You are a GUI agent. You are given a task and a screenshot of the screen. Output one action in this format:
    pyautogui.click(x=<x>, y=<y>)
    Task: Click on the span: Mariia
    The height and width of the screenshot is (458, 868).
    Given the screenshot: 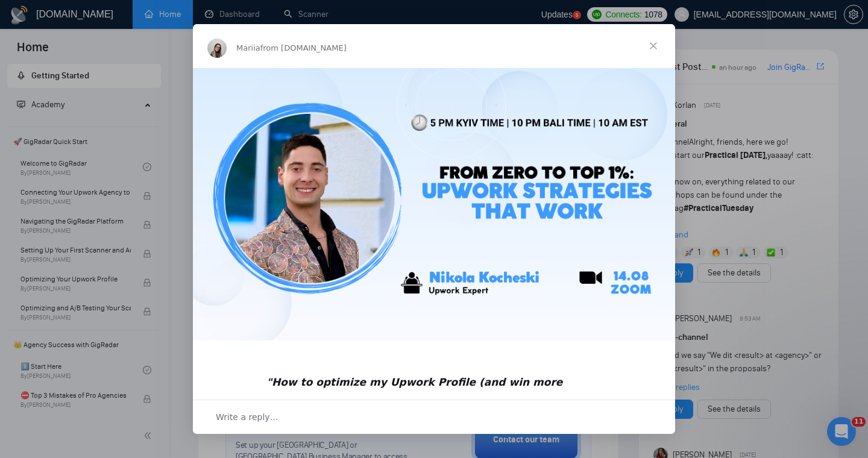 What is the action you would take?
    pyautogui.click(x=248, y=48)
    